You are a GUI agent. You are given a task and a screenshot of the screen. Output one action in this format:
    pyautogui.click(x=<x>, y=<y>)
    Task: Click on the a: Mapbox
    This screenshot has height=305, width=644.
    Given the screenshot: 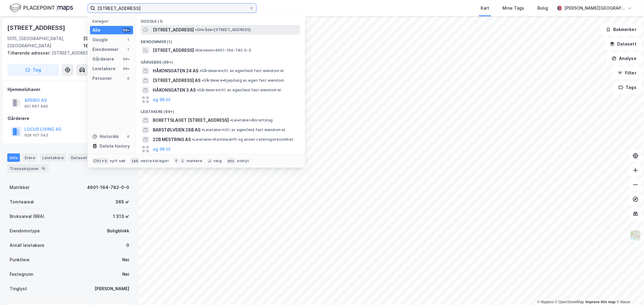 What is the action you would take?
    pyautogui.click(x=545, y=302)
    